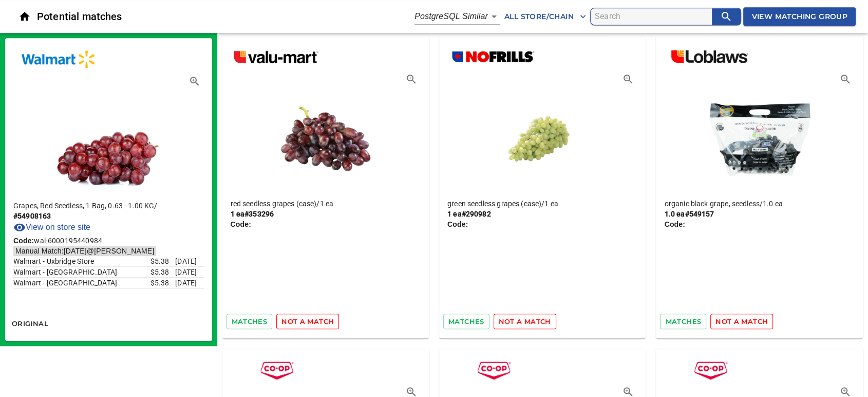 The height and width of the screenshot is (397, 868). I want to click on button: View Matching Group, so click(800, 17).